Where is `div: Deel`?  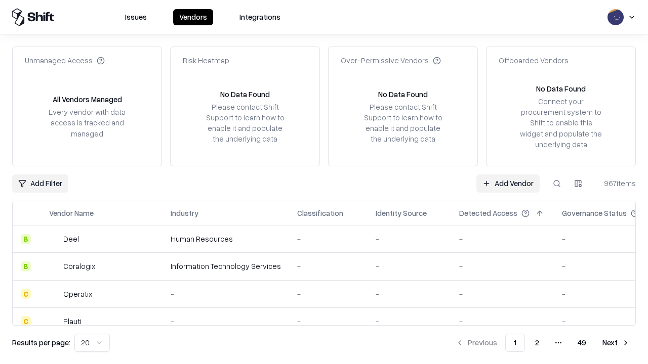
div: Deel is located at coordinates (71, 239).